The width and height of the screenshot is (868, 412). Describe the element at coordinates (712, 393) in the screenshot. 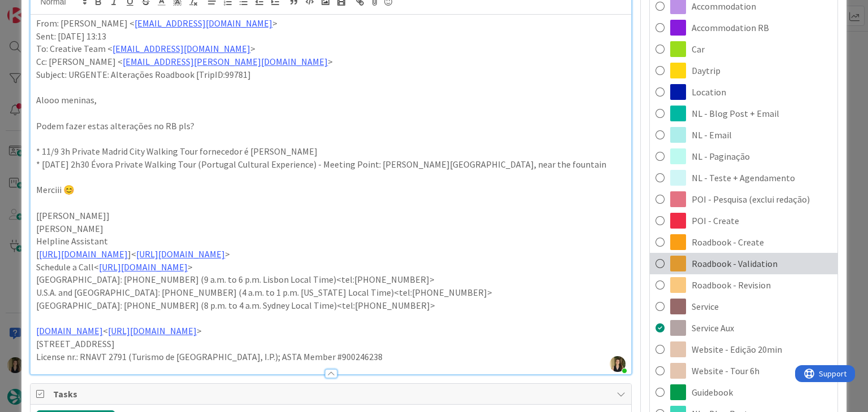

I see `span: Guidebook` at that location.